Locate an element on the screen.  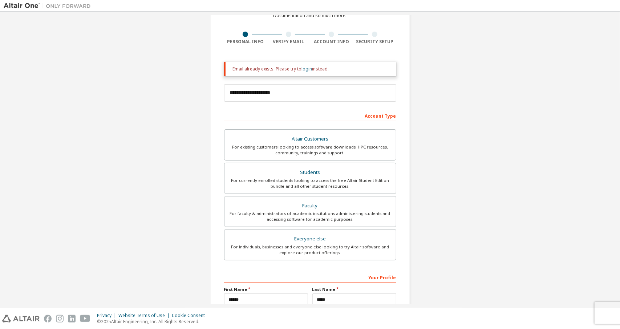
div: Privacy is located at coordinates (108, 316).